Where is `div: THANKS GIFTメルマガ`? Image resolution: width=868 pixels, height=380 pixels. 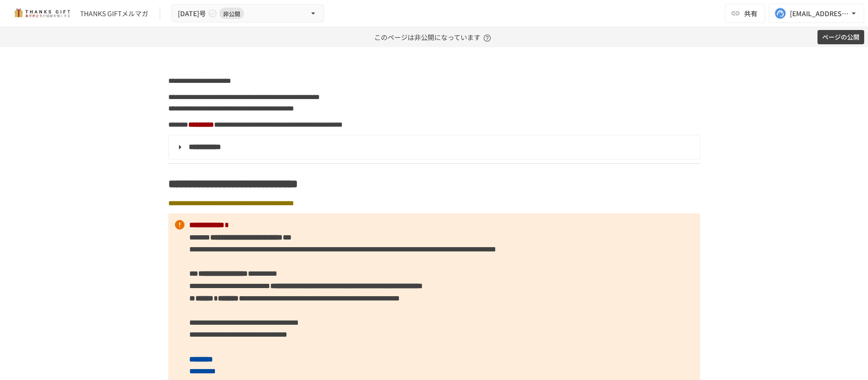
div: THANKS GIFTメルマガ is located at coordinates (114, 13).